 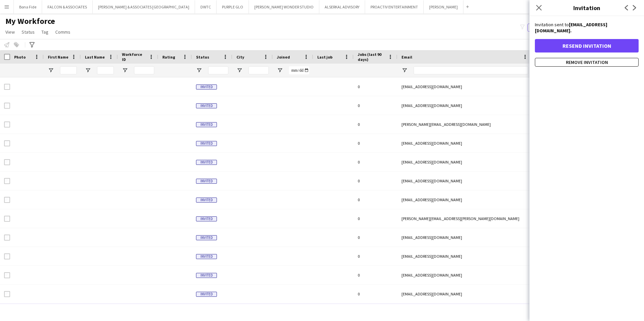 What do you see at coordinates (284, 57) in the screenshot?
I see `span: Joined` at bounding box center [284, 57].